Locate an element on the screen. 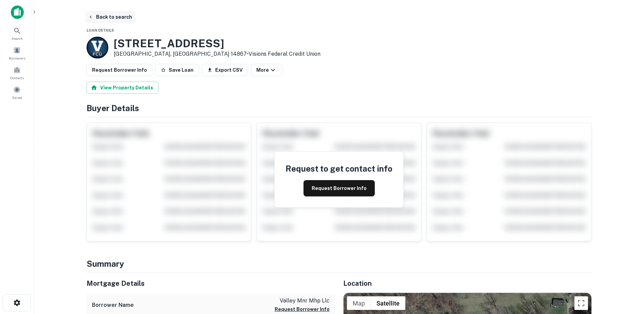  button: Save Loan is located at coordinates (177, 70).